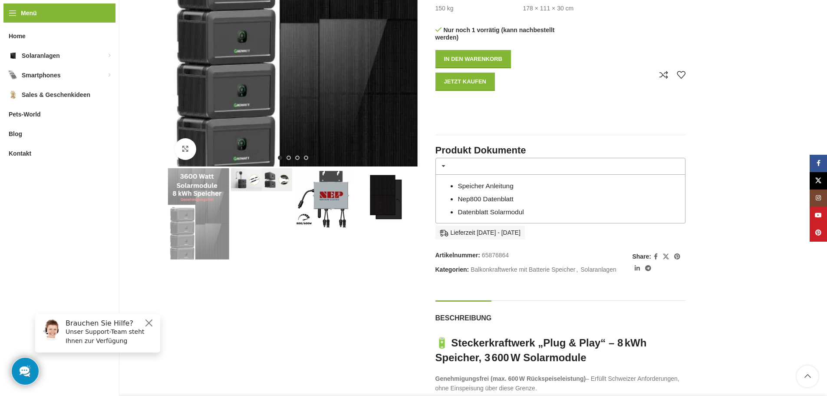  Describe the element at coordinates (25, 114) in the screenshot. I see `span: Pets-World` at that location.